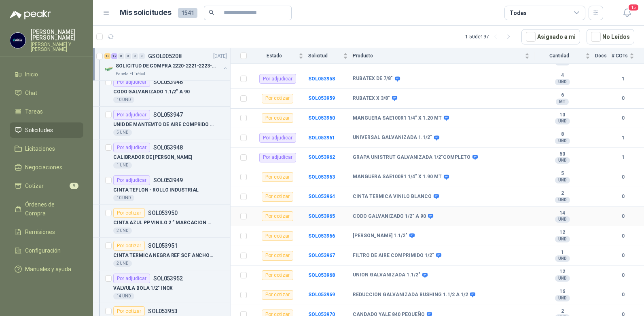  I want to click on b: SOL053966, so click(322, 236).